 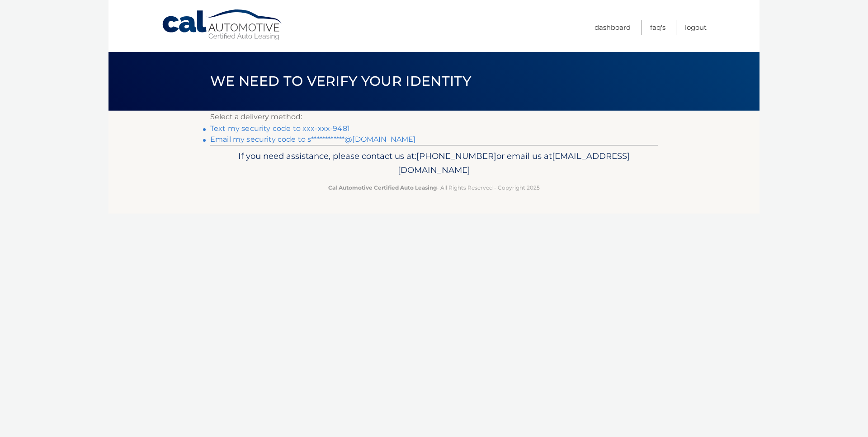 I want to click on a: Dashboard, so click(x=613, y=27).